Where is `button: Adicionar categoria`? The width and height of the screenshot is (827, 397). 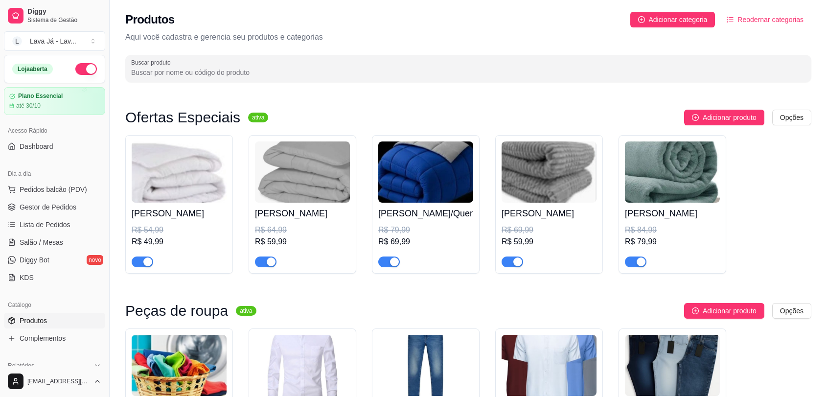 button: Adicionar categoria is located at coordinates (672, 20).